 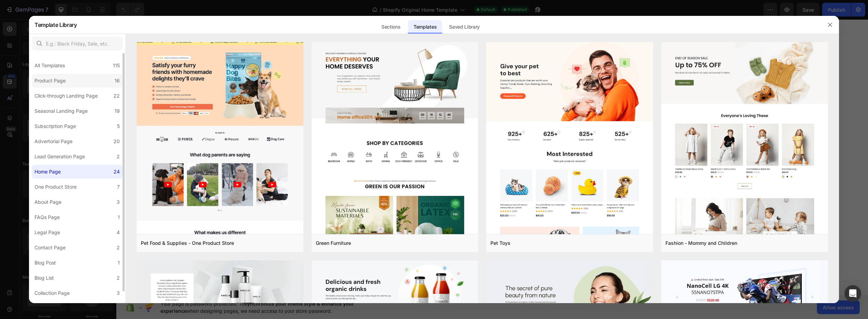 I want to click on div: 4, so click(x=118, y=232).